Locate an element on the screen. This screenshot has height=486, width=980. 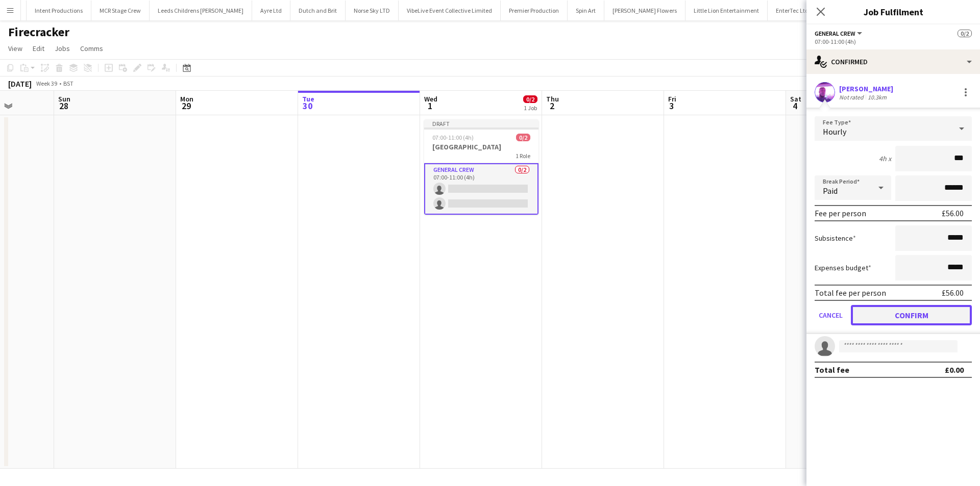
span: 29 is located at coordinates (186, 106).